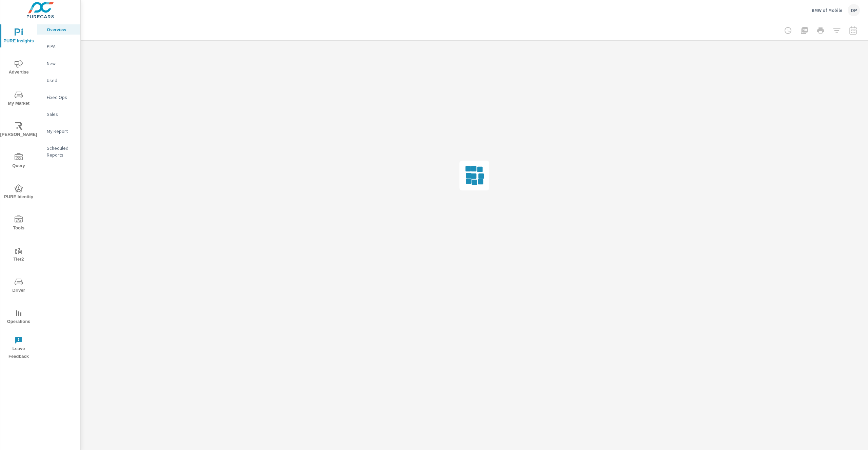  What do you see at coordinates (854, 10) in the screenshot?
I see `div: DP` at bounding box center [854, 10].